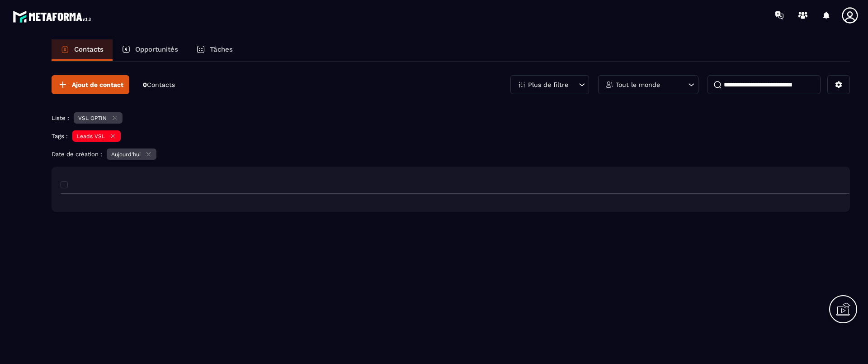  What do you see at coordinates (221, 49) in the screenshot?
I see `p: Tâches` at bounding box center [221, 49].